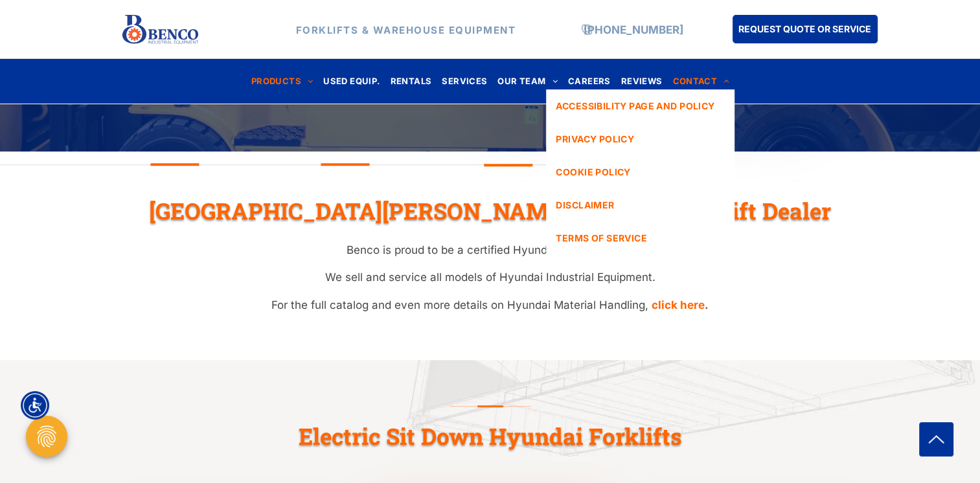 The image size is (980, 483). I want to click on a: PRIVACY POLICY, so click(640, 138).